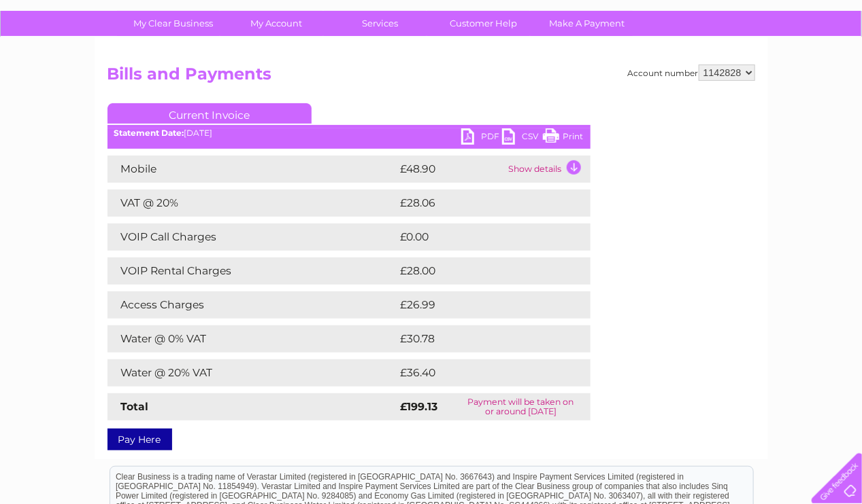 The image size is (862, 504). I want to click on td: £28.06, so click(480, 203).